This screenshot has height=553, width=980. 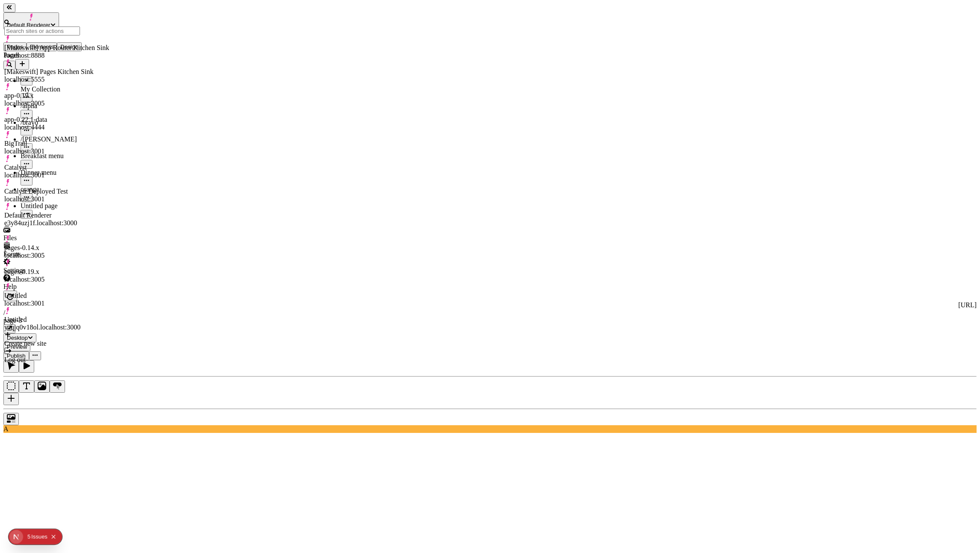 I want to click on button: Pages, so click(x=15, y=46).